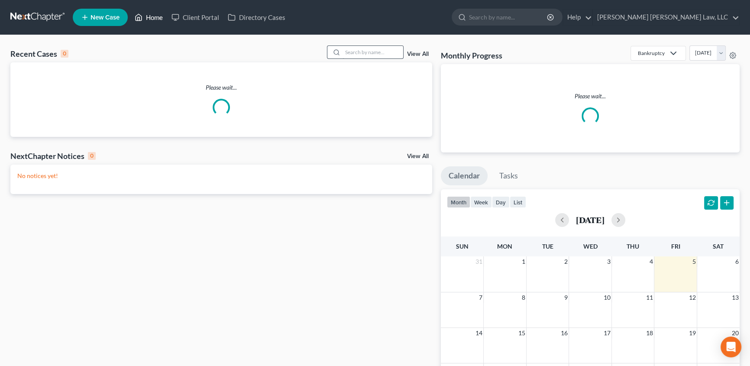 Image resolution: width=750 pixels, height=366 pixels. I want to click on span: Tue, so click(547, 246).